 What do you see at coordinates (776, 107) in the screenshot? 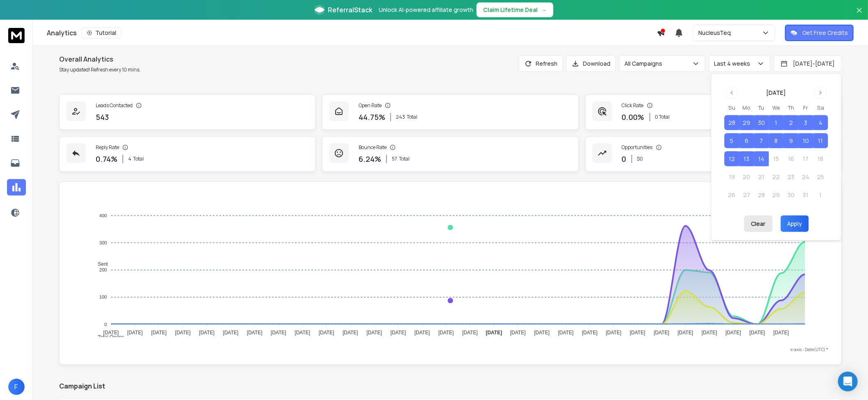
I see `th: Wednesday` at bounding box center [776, 107].